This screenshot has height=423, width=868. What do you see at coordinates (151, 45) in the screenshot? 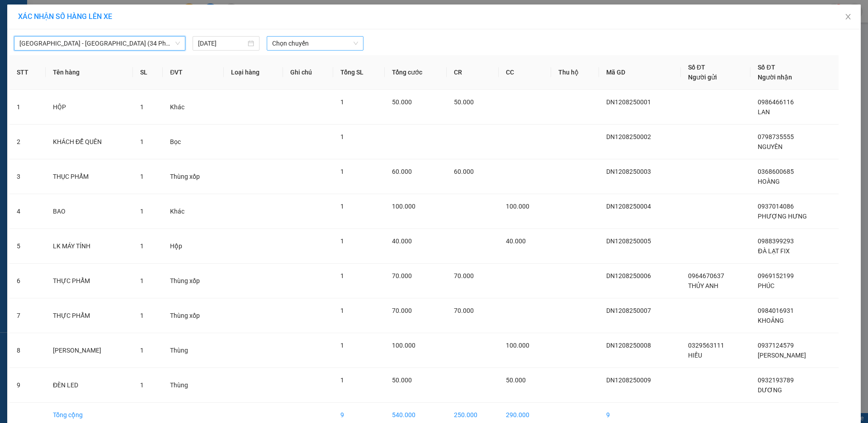
I see `div: 0932193789` at bounding box center [151, 45].